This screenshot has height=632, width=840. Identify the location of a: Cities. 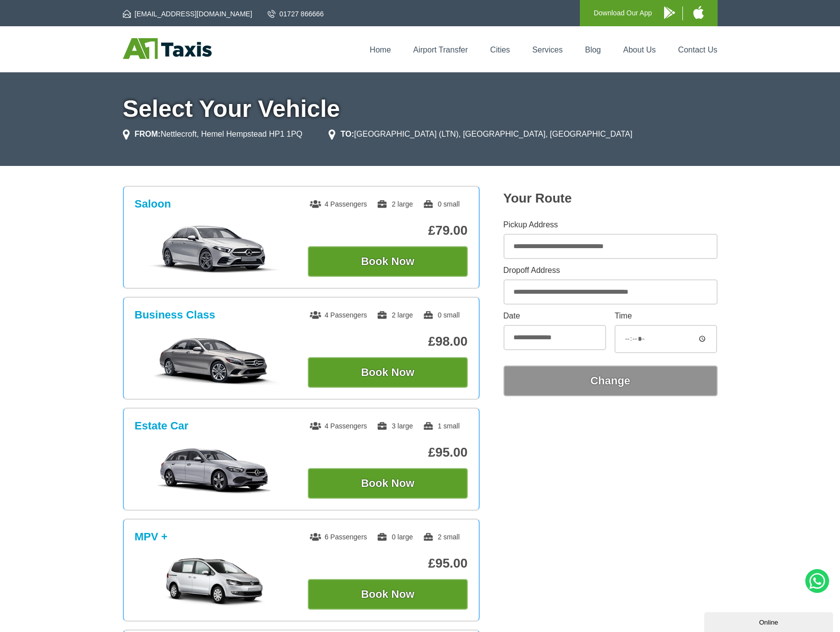
(500, 50).